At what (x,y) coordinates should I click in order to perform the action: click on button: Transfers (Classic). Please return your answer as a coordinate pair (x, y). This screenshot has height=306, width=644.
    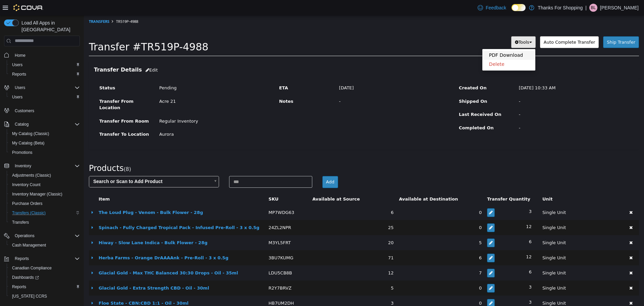
    Looking at the image, I should click on (45, 213).